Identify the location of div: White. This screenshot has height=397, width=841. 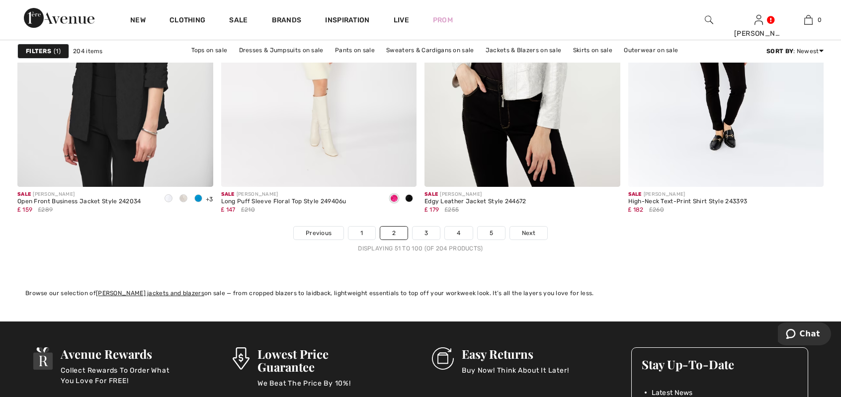
(169, 199).